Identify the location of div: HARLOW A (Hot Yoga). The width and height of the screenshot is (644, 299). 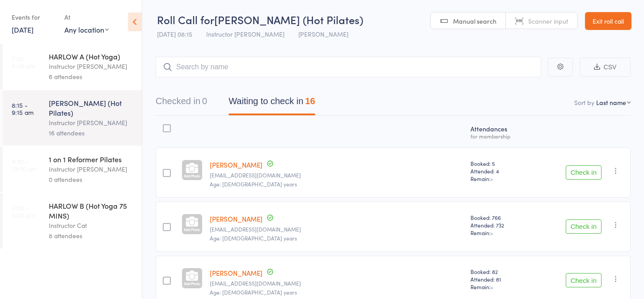
(92, 57).